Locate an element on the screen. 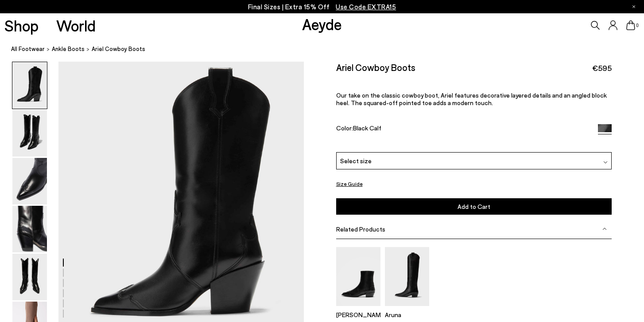  span: Select size is located at coordinates (356, 161).